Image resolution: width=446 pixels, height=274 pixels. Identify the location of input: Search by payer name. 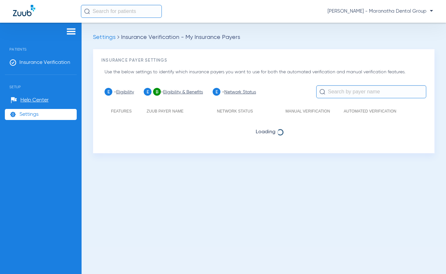
(371, 92).